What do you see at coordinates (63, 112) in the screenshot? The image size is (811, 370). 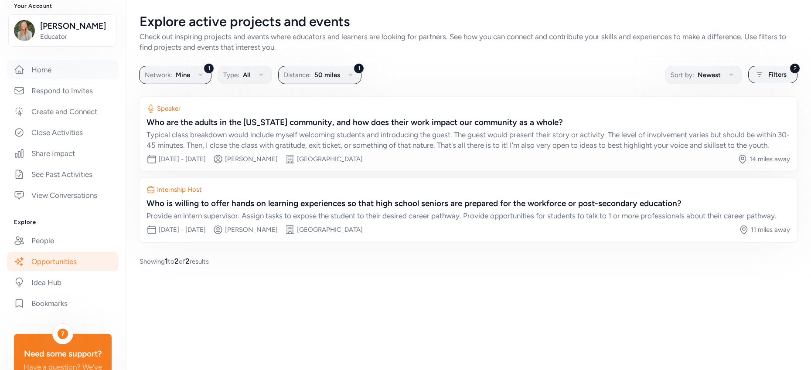 I see `a: Create and Connect` at bounding box center [63, 112].